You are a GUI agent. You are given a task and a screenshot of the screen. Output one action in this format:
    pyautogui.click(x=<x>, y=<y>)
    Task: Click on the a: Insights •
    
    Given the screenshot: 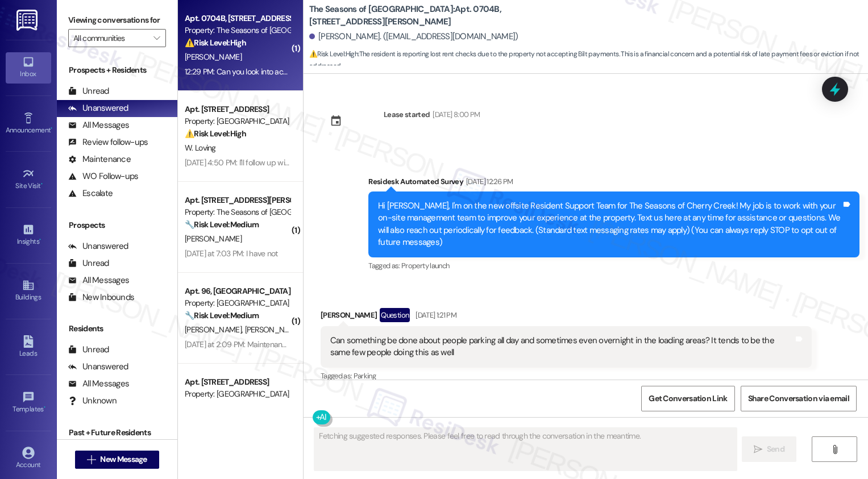 What is the action you would take?
    pyautogui.click(x=28, y=235)
    